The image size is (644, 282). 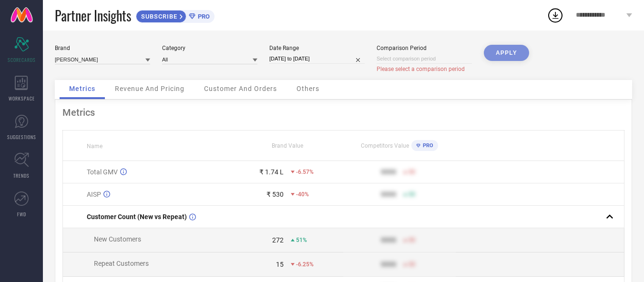 I want to click on span: WORKSPACE, so click(x=21, y=98).